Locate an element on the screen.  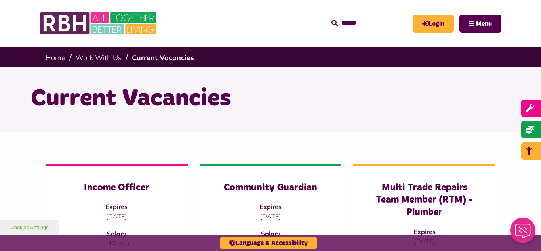
a: Home is located at coordinates (55, 57).